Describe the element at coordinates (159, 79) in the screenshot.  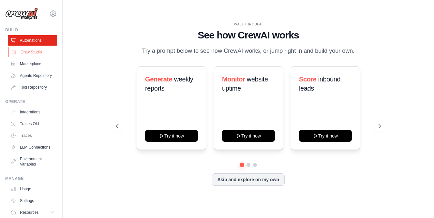
I see `span: Generate` at that location.